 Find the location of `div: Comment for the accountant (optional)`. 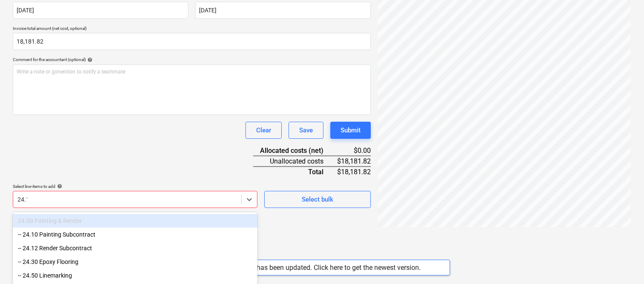

div: Comment for the accountant (optional) is located at coordinates (192, 59).